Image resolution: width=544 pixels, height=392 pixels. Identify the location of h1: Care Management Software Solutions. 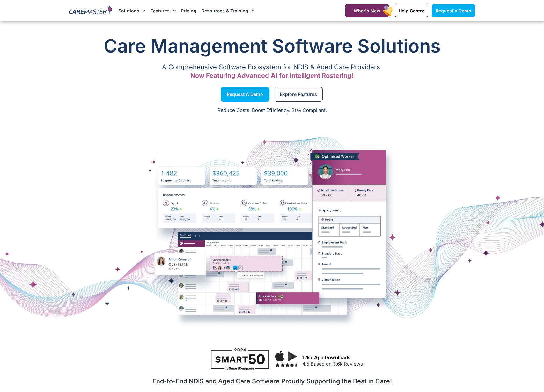
(272, 46).